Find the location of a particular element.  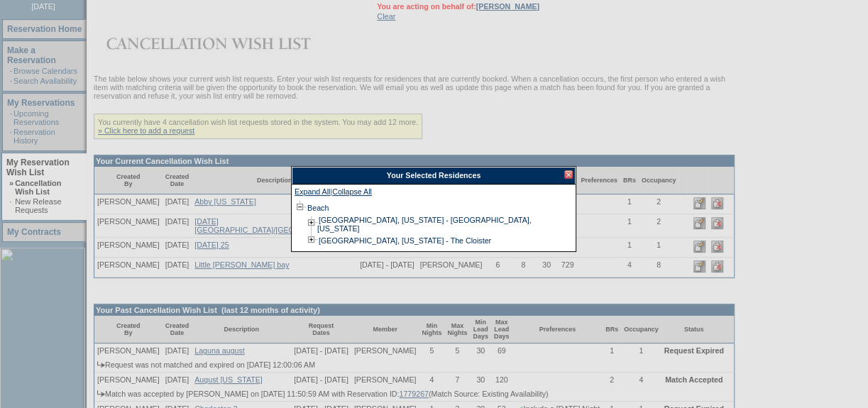

a: Collapse All is located at coordinates (352, 194).